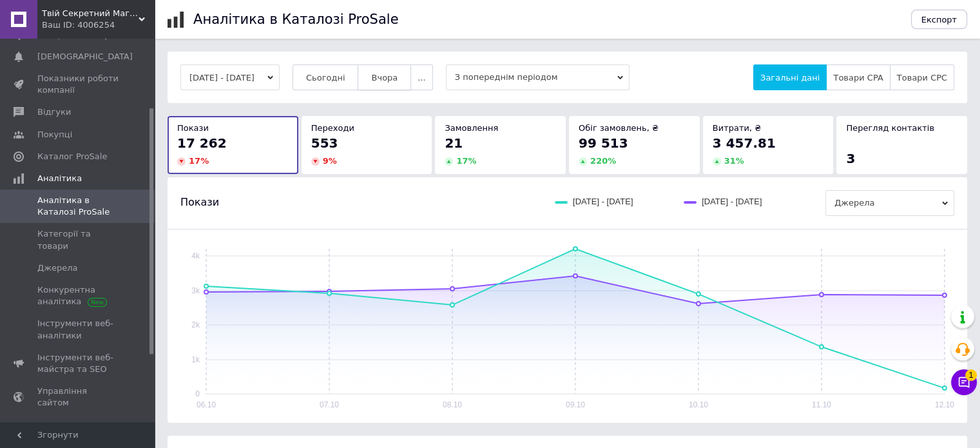 This screenshot has width=980, height=448. What do you see at coordinates (325, 78) in the screenshot?
I see `button: Сьогодні` at bounding box center [325, 78].